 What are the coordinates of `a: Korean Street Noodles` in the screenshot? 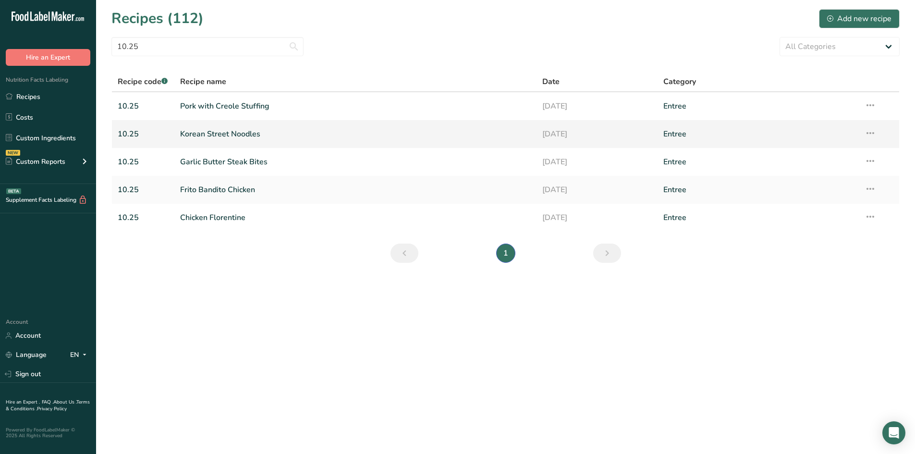 It's located at (356, 134).